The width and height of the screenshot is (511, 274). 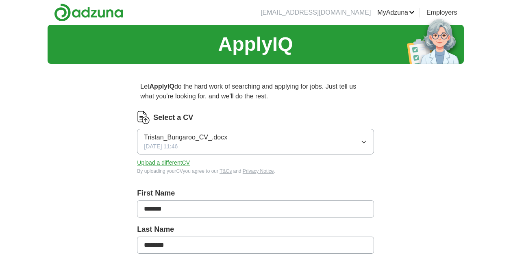 I want to click on label: First Name, so click(x=255, y=193).